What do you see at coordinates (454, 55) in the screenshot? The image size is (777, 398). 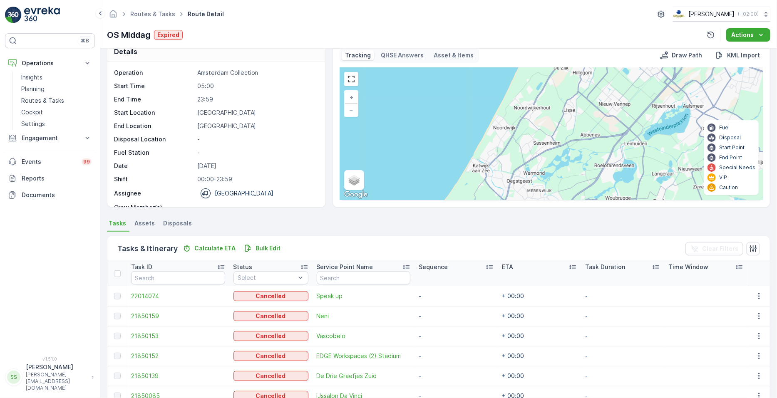 I see `p: Asset & Items` at bounding box center [454, 55].